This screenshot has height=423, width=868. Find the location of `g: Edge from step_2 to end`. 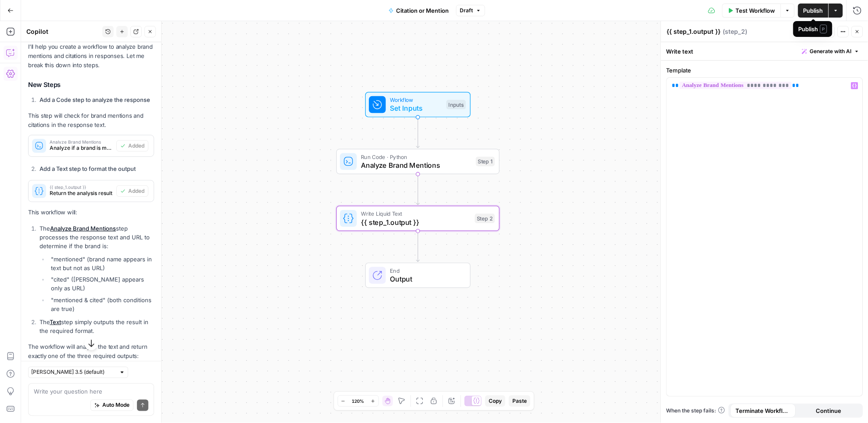

g: Edge from step_2 to end is located at coordinates (417, 246).